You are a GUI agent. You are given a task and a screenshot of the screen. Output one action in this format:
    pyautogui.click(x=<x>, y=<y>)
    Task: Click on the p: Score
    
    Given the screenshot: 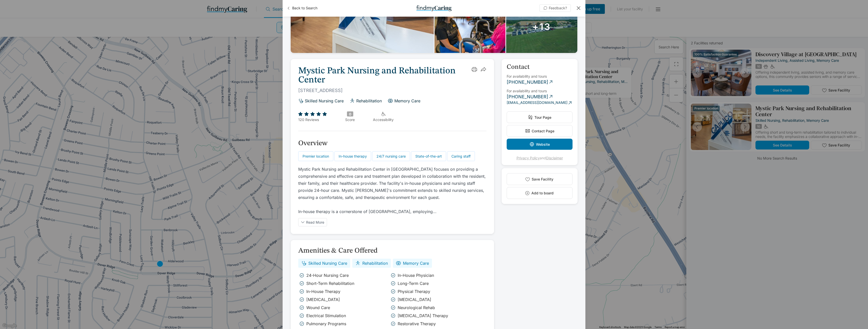 What is the action you would take?
    pyautogui.click(x=350, y=119)
    